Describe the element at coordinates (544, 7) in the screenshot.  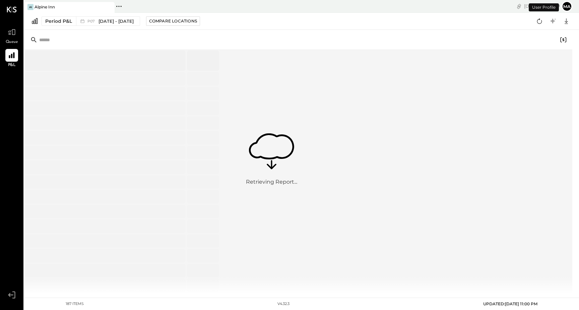
I see `div: User Profile` at that location.